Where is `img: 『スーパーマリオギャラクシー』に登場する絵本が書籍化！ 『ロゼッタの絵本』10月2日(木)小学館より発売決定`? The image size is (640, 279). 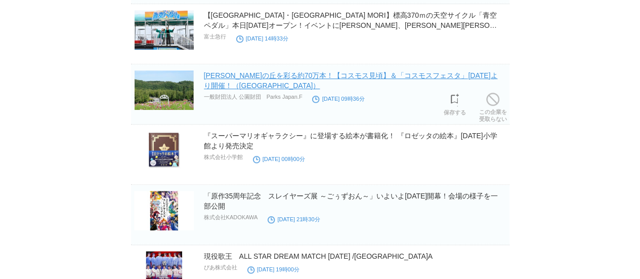 img: 『スーパーマリオギャラクシー』に登場する絵本が書籍化！ 『ロゼッタの絵本』10月2日(木)小学館より発売決定 is located at coordinates (164, 150).